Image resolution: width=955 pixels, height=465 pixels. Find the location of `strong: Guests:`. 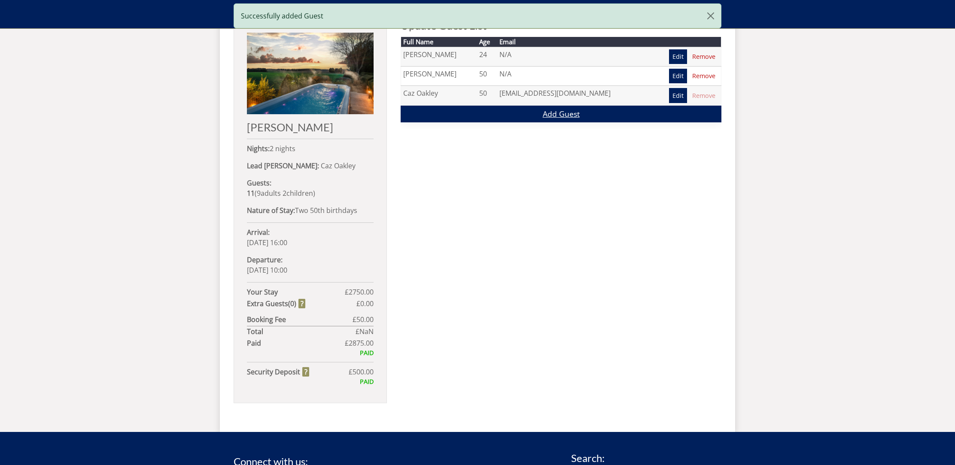

strong: Guests: is located at coordinates (259, 183).